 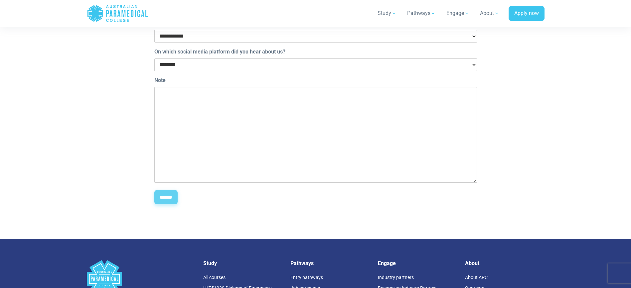 I want to click on a: Apply now, so click(x=526, y=14).